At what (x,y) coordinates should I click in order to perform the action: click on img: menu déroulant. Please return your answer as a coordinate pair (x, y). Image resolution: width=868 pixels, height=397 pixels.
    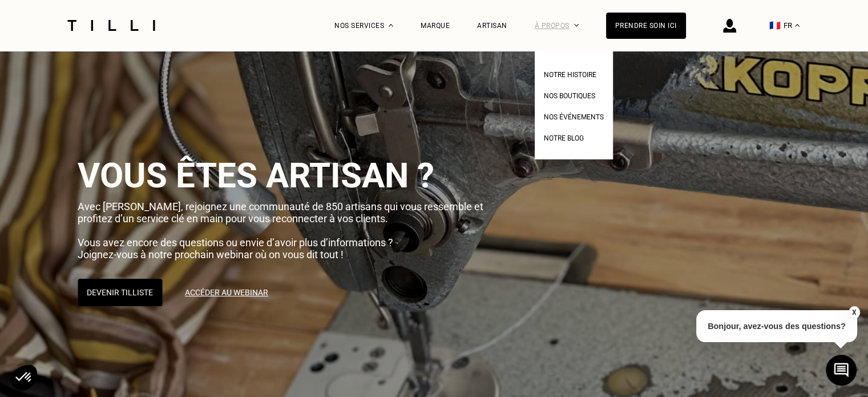
    Looking at the image, I should click on (797, 25).